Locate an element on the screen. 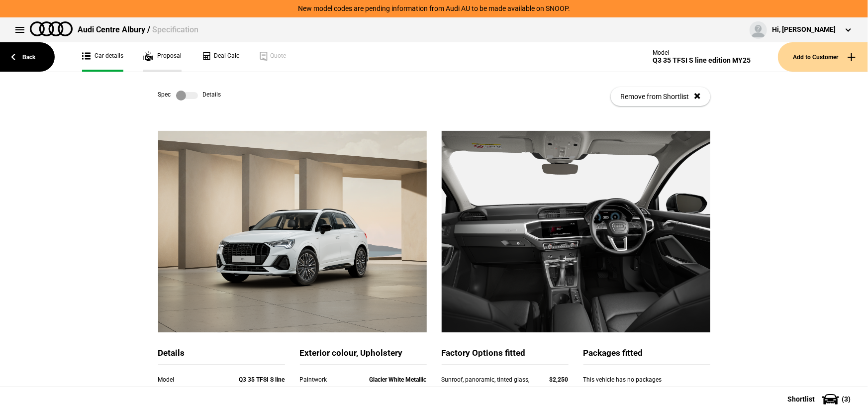  a: Car details is located at coordinates (102, 57).